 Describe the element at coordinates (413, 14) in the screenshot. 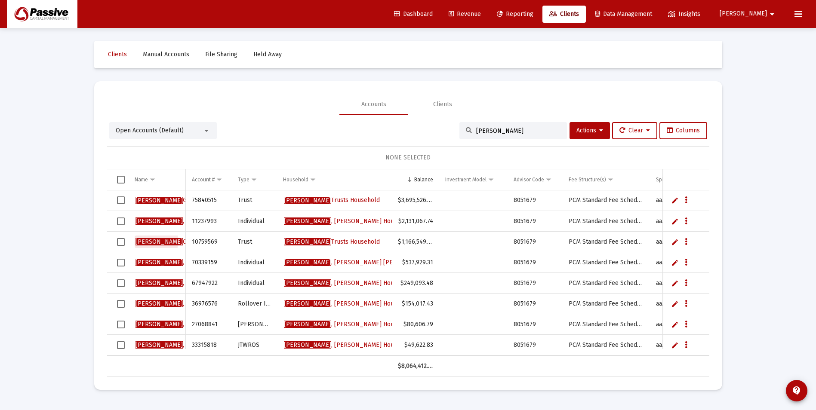

I see `span: Dashboard` at that location.